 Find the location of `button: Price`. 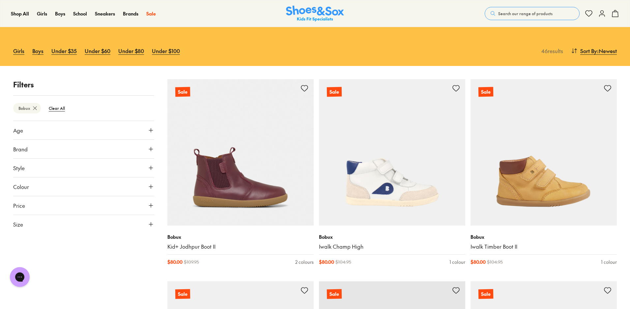

button: Price is located at coordinates (84, 205).